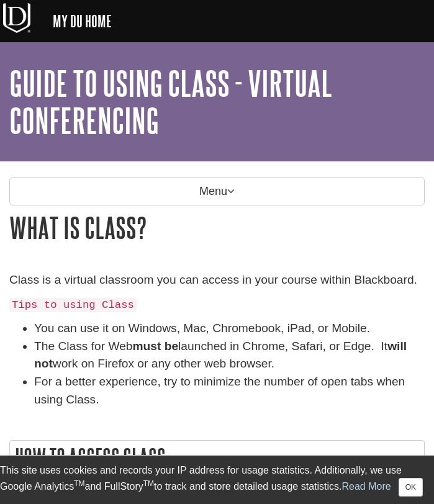 Image resolution: width=434 pixels, height=504 pixels. What do you see at coordinates (229, 329) in the screenshot?
I see `li: You can use it on Windows, Mac, Chromebook, iPad, or Mobile.` at bounding box center [229, 329].